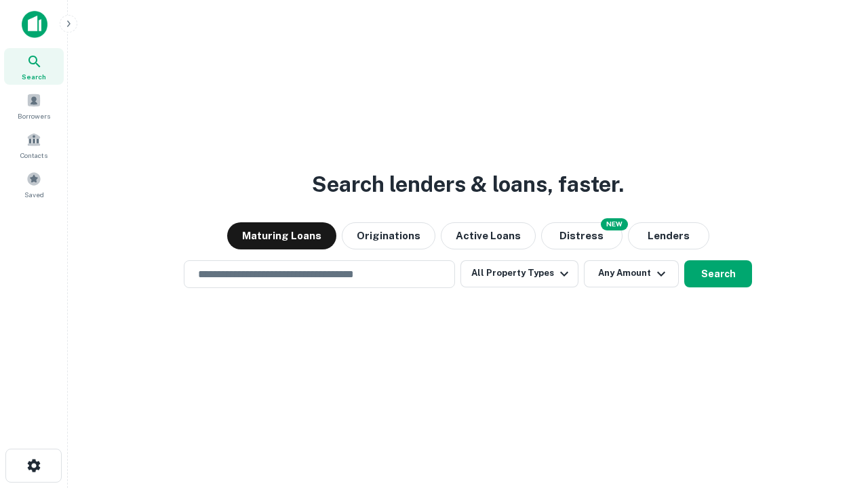  What do you see at coordinates (34, 145) in the screenshot?
I see `div: Contacts` at bounding box center [34, 145].